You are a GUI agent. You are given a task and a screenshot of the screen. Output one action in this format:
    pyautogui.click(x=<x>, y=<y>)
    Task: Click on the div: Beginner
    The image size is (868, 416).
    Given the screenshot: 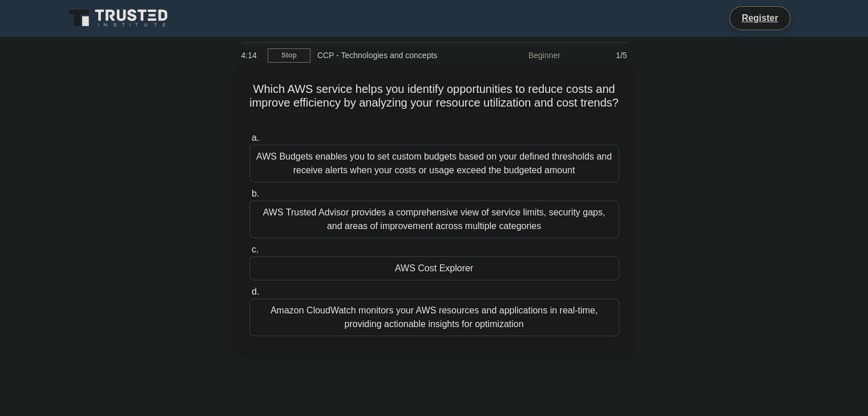 What is the action you would take?
    pyautogui.click(x=517, y=55)
    